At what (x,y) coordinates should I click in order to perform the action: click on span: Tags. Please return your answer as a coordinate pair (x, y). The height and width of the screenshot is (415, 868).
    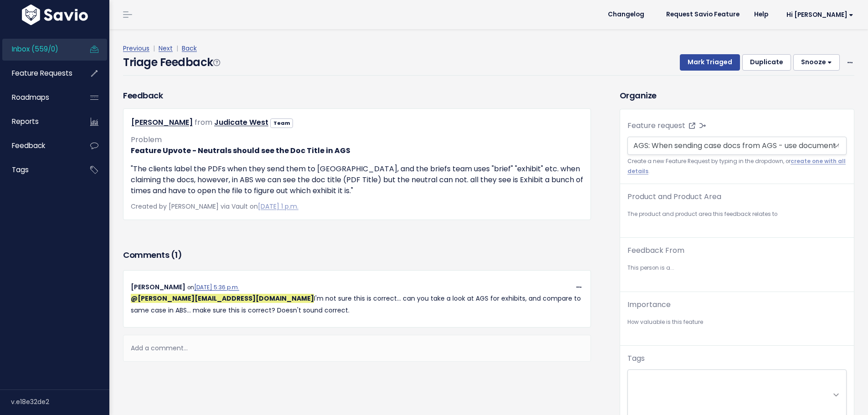
    Looking at the image, I should click on (20, 170).